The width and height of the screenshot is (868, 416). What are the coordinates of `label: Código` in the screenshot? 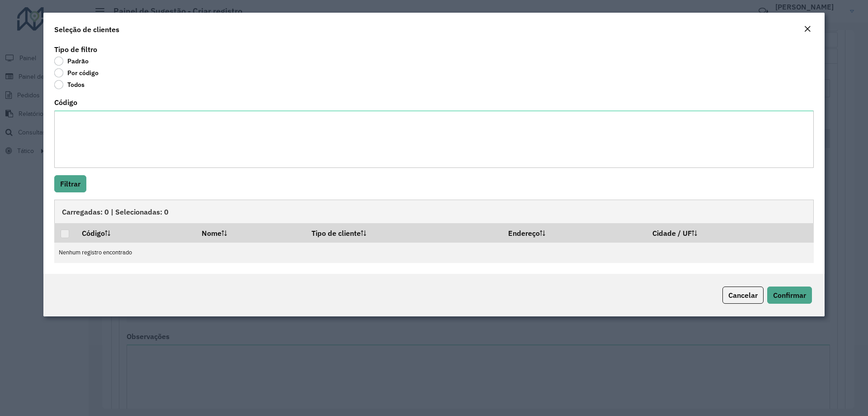 It's located at (66, 102).